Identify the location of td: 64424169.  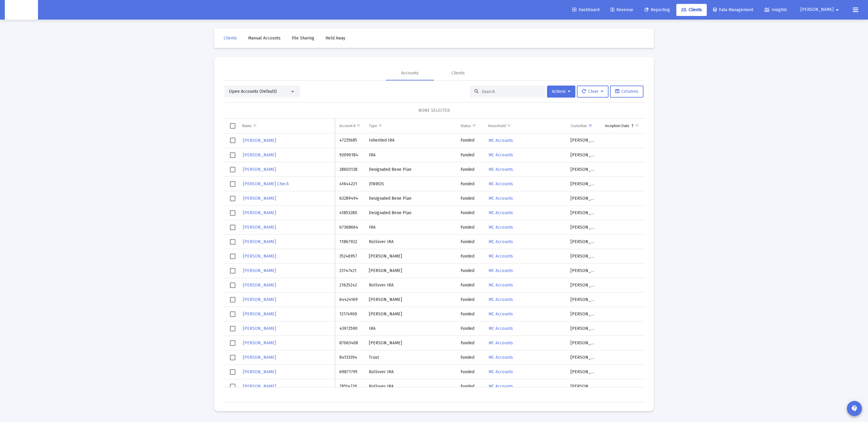
(350, 300).